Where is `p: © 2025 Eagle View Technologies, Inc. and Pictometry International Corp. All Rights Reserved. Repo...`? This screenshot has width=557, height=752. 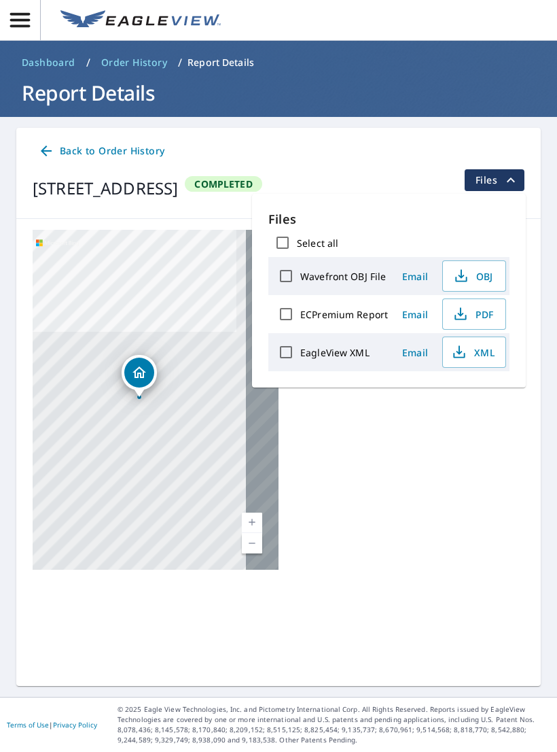 p: © 2025 Eagle View Technologies, Inc. and Pictometry International Corp. All Rights Reserved. Repo... is located at coordinates (334, 725).